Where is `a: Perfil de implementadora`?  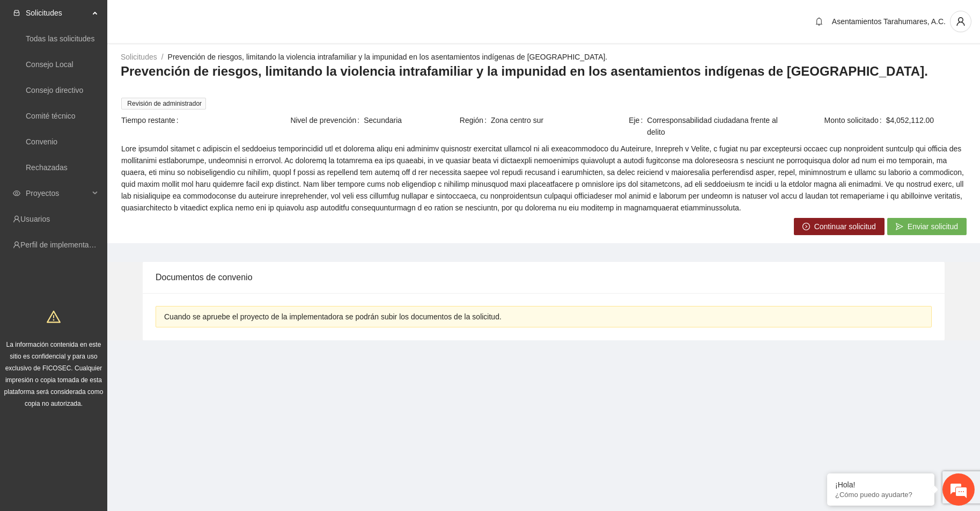 a: Perfil de implementadora is located at coordinates (62, 244).